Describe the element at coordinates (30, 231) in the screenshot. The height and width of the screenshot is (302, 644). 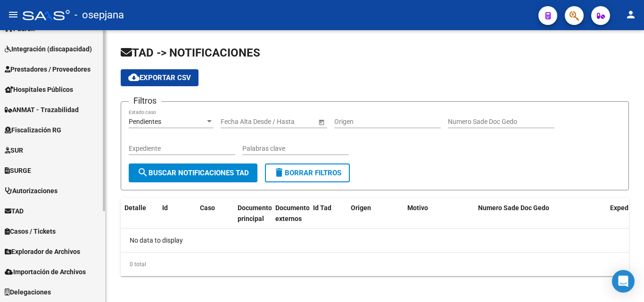
I see `span: Casos / Tickets` at that location.